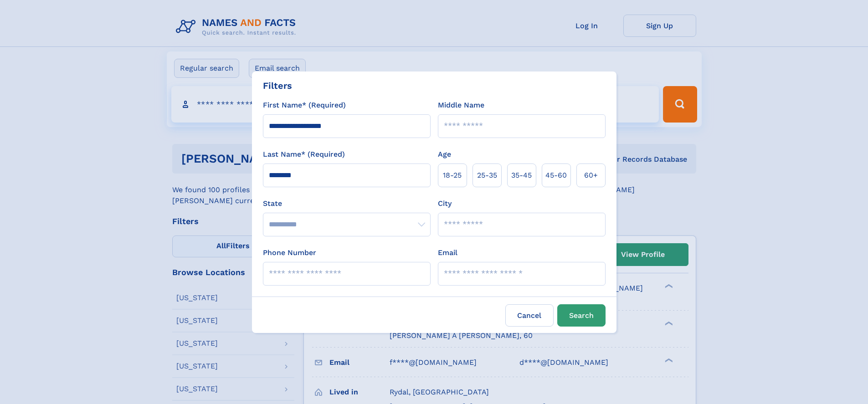  Describe the element at coordinates (529, 315) in the screenshot. I see `label: Cancel` at that location.